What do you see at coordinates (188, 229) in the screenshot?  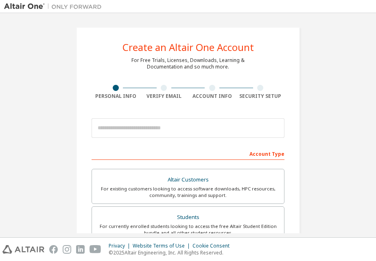 I see `div: For currently enrolled students looking to access the free Altair Student Edition bundle and all ...` at bounding box center [188, 229].